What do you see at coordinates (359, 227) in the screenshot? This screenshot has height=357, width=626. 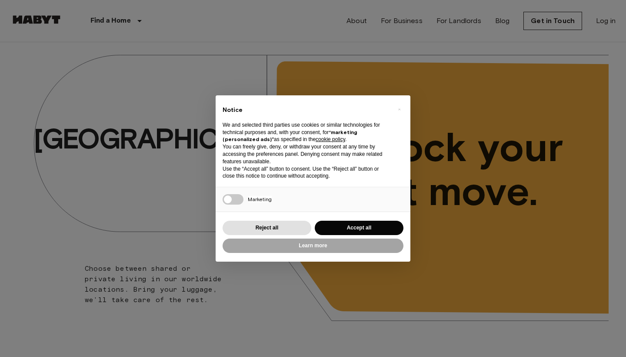 I see `button: Accept all` at bounding box center [359, 227].